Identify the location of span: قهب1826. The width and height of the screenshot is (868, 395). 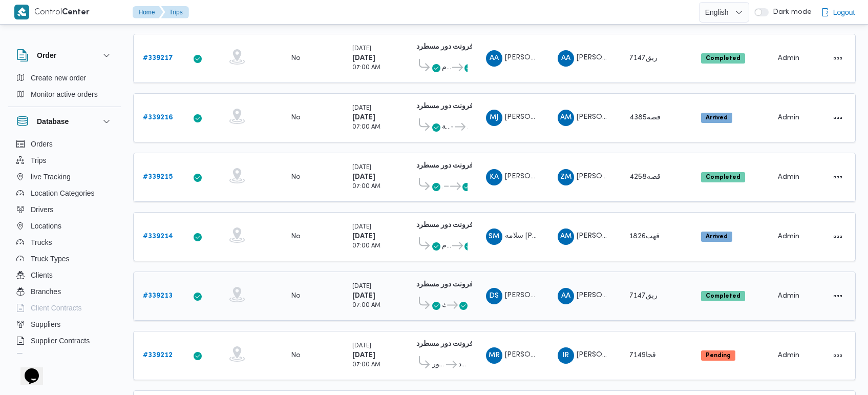
(645, 236).